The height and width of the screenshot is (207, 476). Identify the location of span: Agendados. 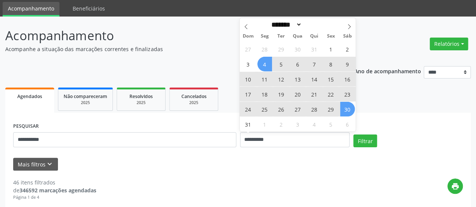
(30, 96).